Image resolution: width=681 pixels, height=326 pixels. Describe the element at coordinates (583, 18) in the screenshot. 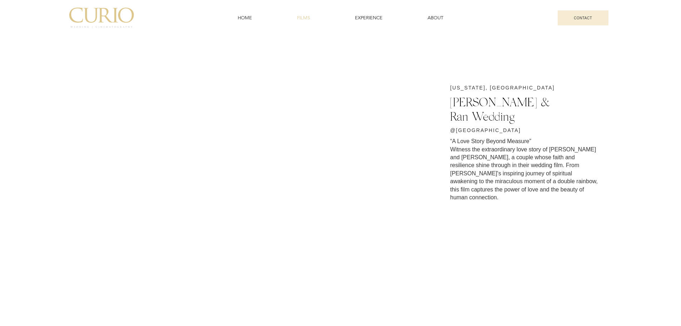

I see `a: CONTACT` at that location.